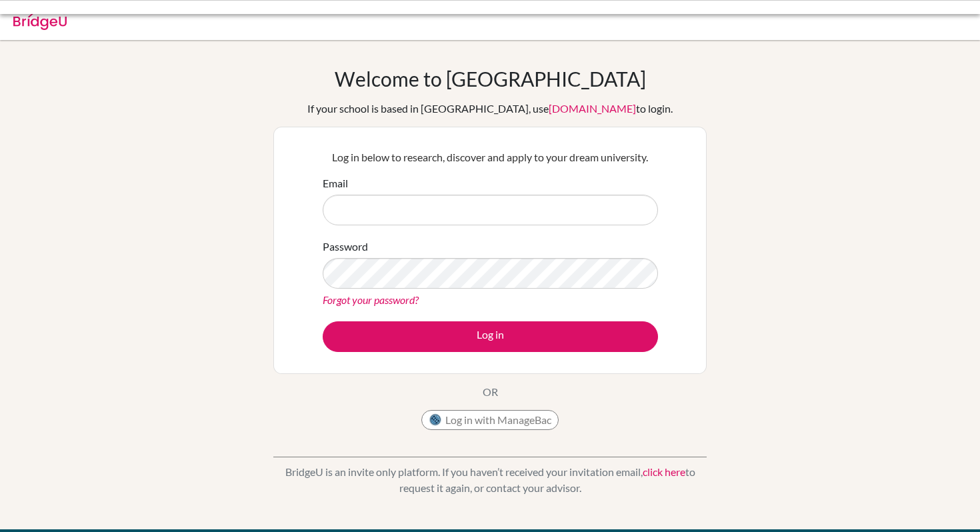 Image resolution: width=980 pixels, height=532 pixels. I want to click on label: Email, so click(336, 183).